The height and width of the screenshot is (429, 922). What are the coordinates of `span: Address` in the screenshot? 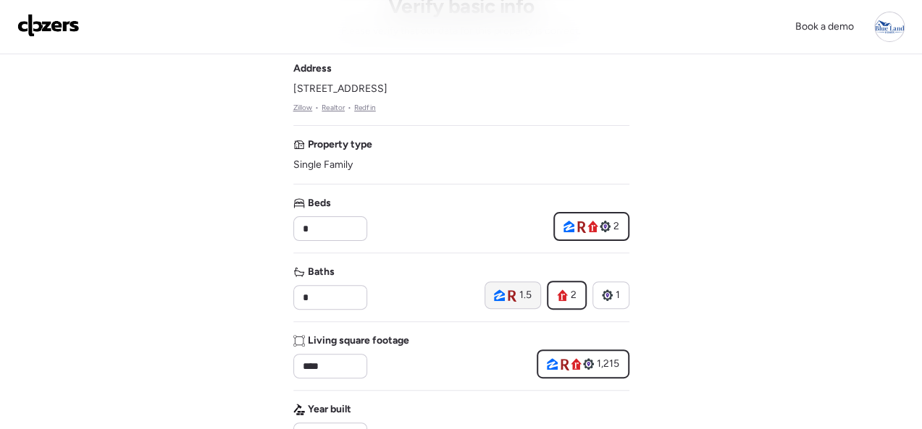 It's located at (312, 69).